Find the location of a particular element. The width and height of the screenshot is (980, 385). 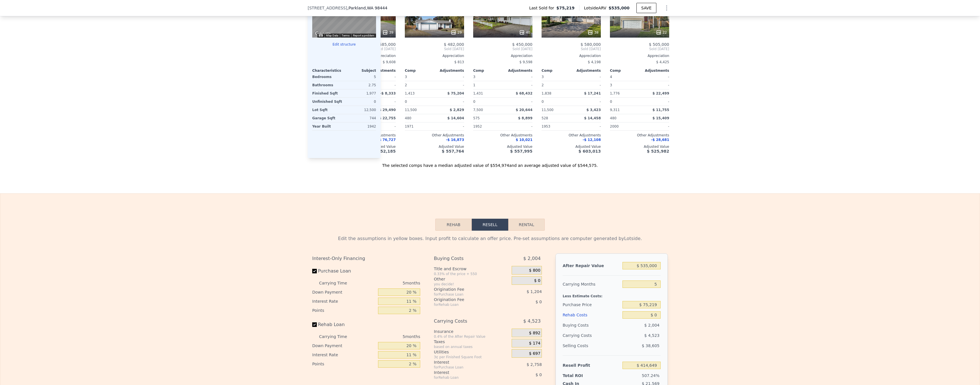

div: Carrying Months is located at coordinates (592, 284).